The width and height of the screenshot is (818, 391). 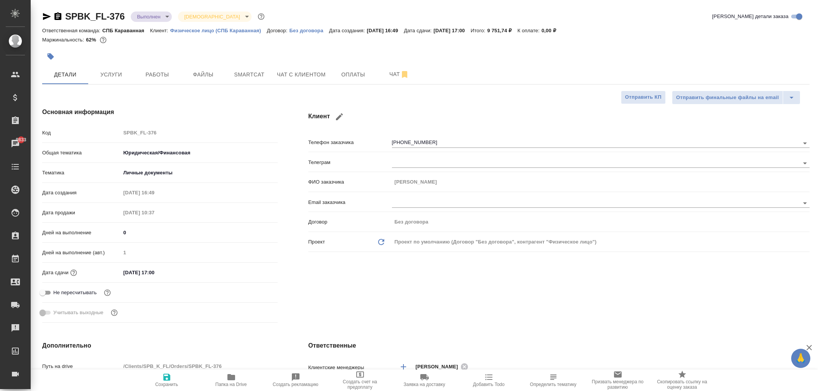 I want to click on p: ФИО заказчика, so click(x=350, y=182).